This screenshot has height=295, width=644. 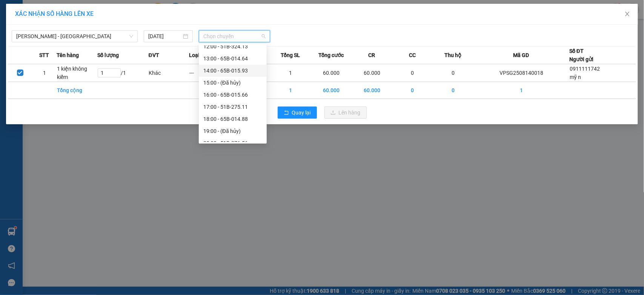 What do you see at coordinates (302, 113) in the screenshot?
I see `span: Quay lại` at bounding box center [302, 113].